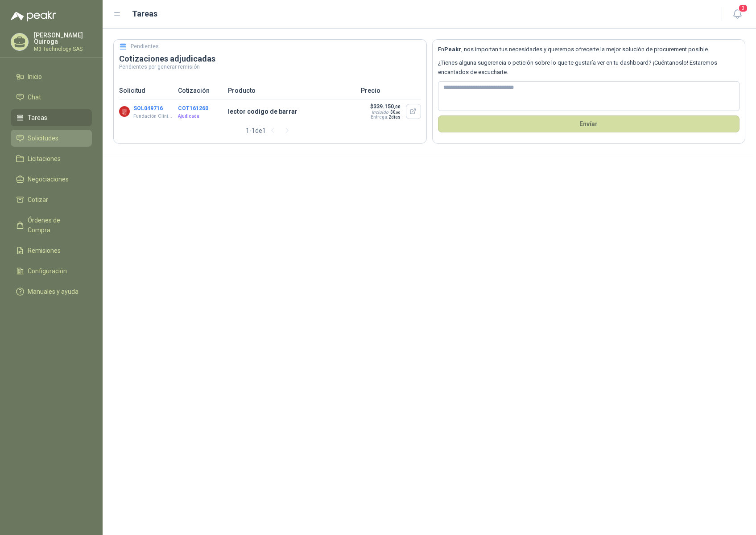  What do you see at coordinates (51, 118) in the screenshot?
I see `a: Tareas` at bounding box center [51, 118].